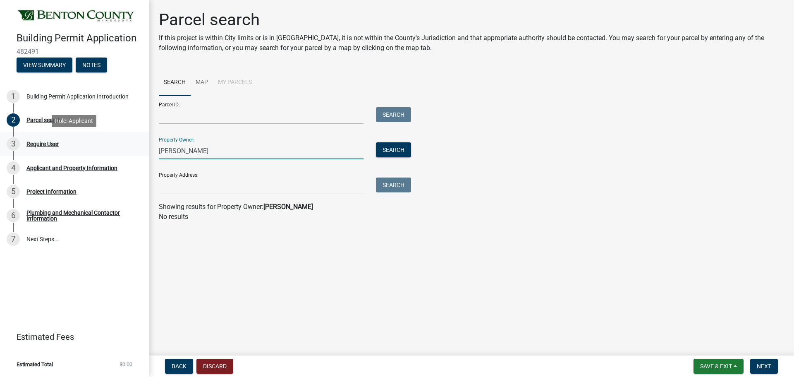 The width and height of the screenshot is (794, 377). Describe the element at coordinates (74, 121) in the screenshot. I see `div: Role: Applicant` at that location.